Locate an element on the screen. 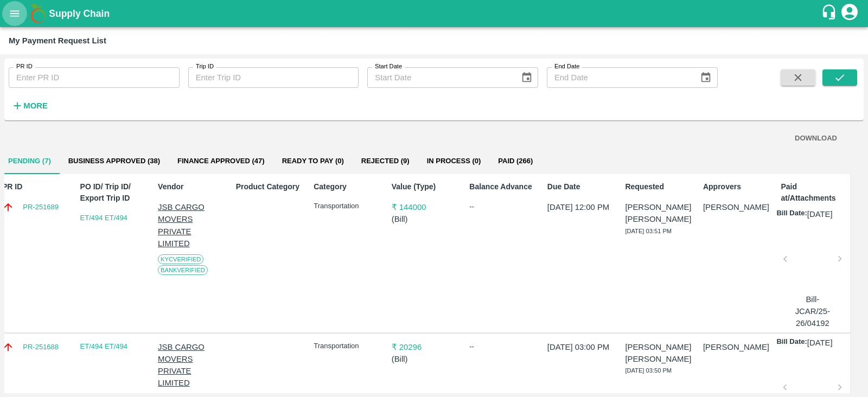 The width and height of the screenshot is (868, 397). input: Enter Trip ID is located at coordinates (274, 77).